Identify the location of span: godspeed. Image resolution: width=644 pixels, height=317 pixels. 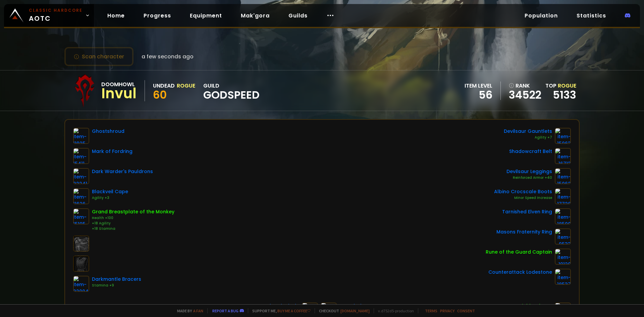
(231, 95).